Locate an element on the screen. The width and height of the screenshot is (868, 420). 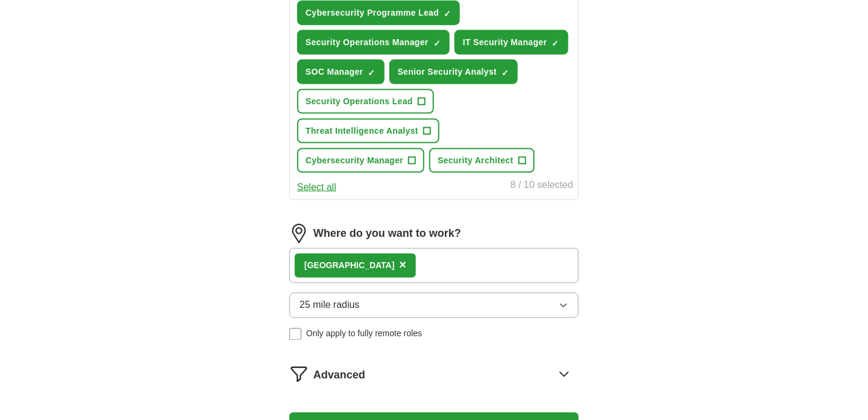
label: Where do you want to work? is located at coordinates (387, 234).